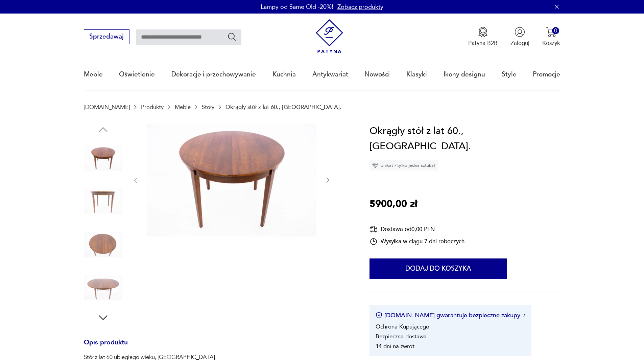 Image resolution: width=644 pixels, height=363 pixels. What do you see at coordinates (375, 165) in the screenshot?
I see `img: Ikona diamentu` at bounding box center [375, 165].